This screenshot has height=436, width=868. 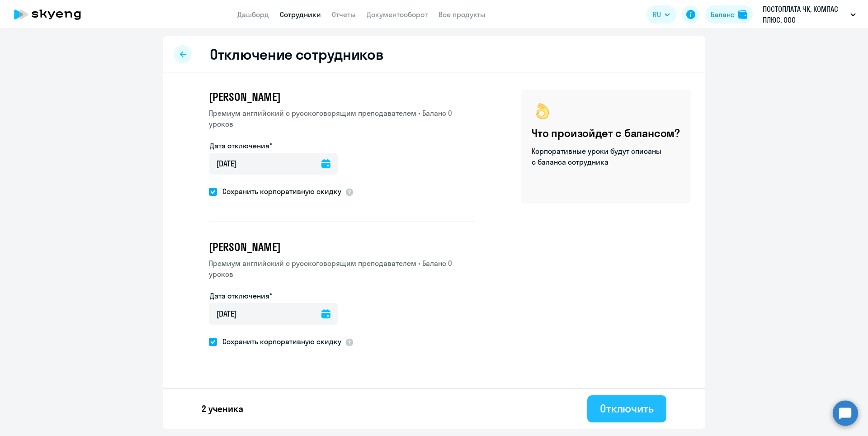 What do you see at coordinates (657, 14) in the screenshot?
I see `span: RU` at bounding box center [657, 14].